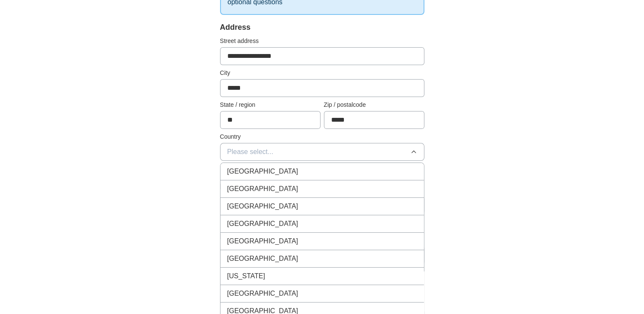 The height and width of the screenshot is (314, 644). I want to click on button: Please select..., so click(322, 152).